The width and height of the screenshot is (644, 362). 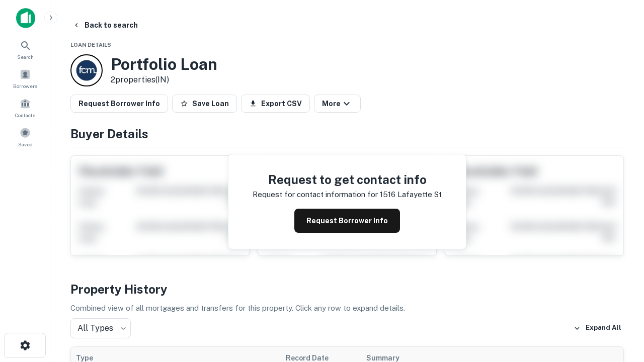 What do you see at coordinates (205, 104) in the screenshot?
I see `button: Save Loan` at bounding box center [205, 104].